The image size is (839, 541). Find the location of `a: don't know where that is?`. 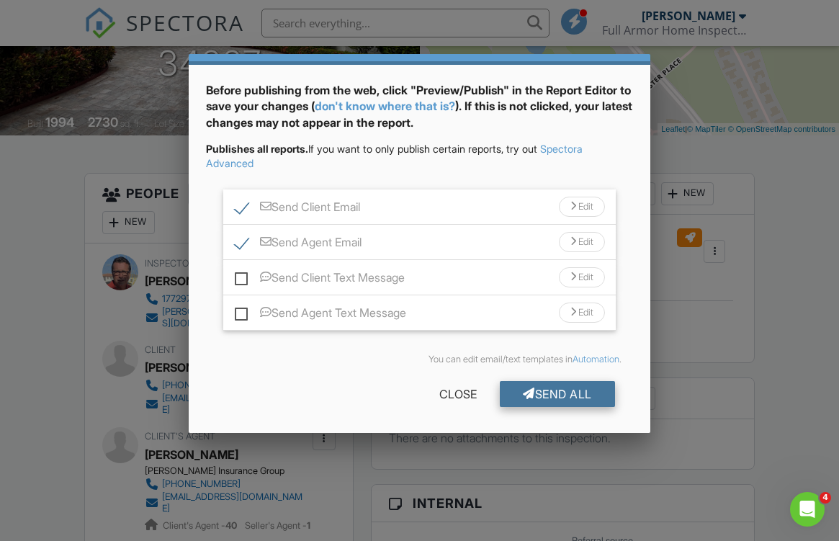

a: don't know where that is? is located at coordinates (384, 106).